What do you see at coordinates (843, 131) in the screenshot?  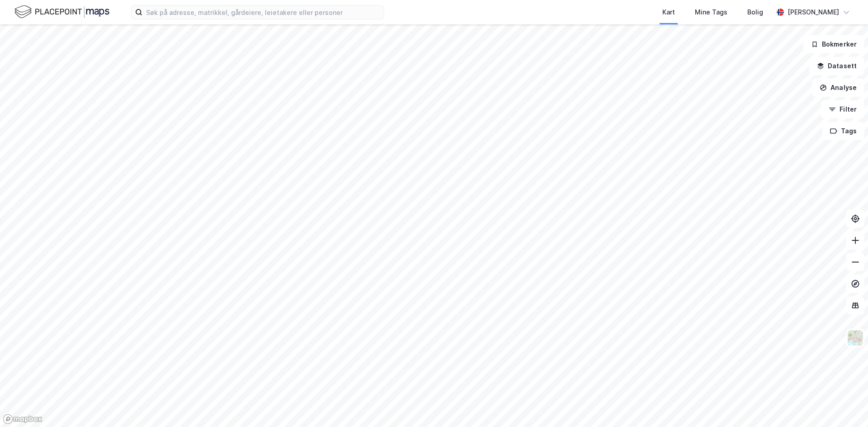 I see `button: Tags` at bounding box center [843, 131].